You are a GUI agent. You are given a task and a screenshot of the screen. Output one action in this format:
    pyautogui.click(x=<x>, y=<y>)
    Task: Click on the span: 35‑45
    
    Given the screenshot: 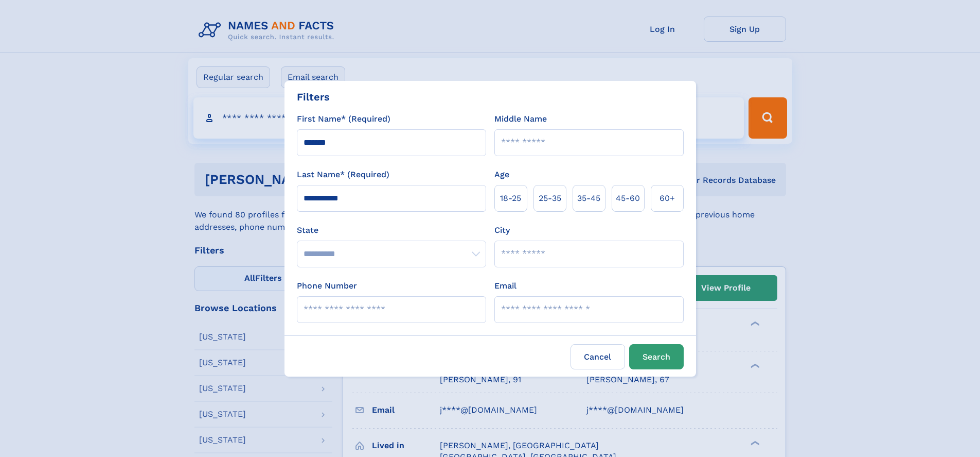 What is the action you would take?
    pyautogui.click(x=589, y=198)
    